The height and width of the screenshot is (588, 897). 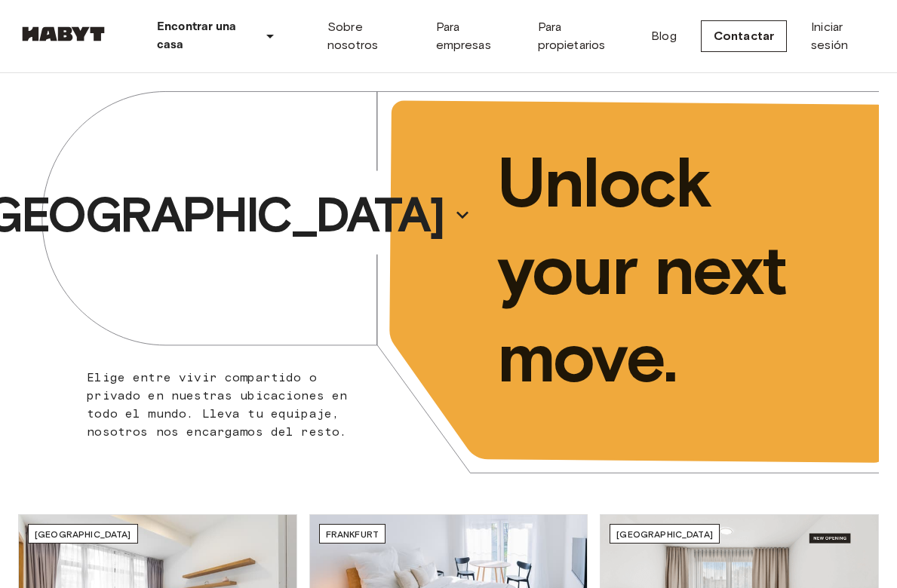 I want to click on p: Encontrar una casa, so click(x=206, y=36).